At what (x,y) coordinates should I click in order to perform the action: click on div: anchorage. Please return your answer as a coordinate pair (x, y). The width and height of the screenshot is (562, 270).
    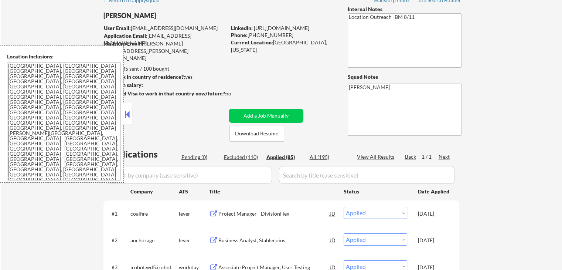
    Looking at the image, I should click on (154, 240).